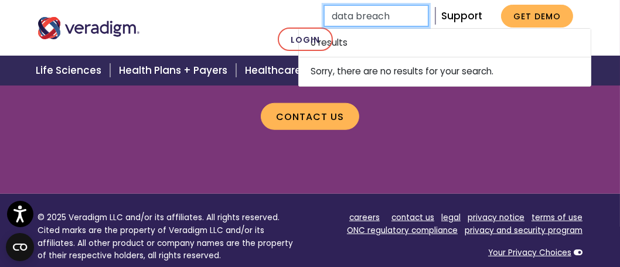 The width and height of the screenshot is (620, 267). I want to click on img: Veradigm logo, so click(89, 28).